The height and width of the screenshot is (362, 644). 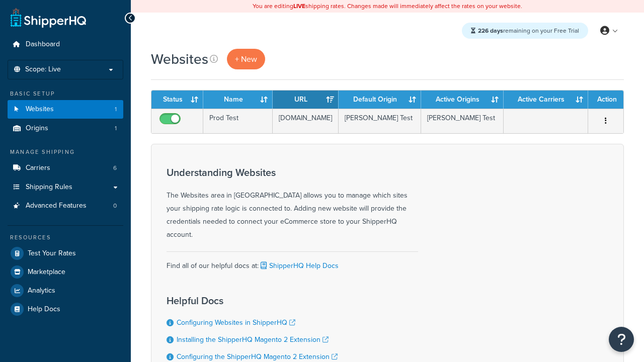 I want to click on li: Help Docs, so click(x=65, y=309).